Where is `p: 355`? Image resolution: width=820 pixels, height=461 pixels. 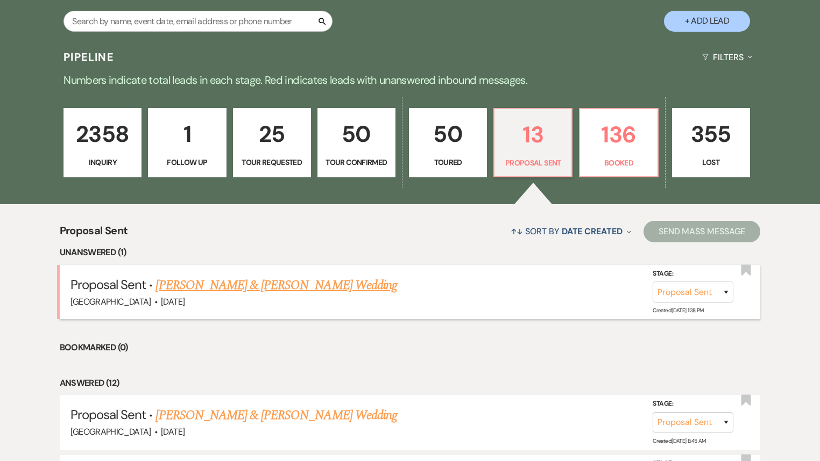 p: 355 is located at coordinates (710, 134).